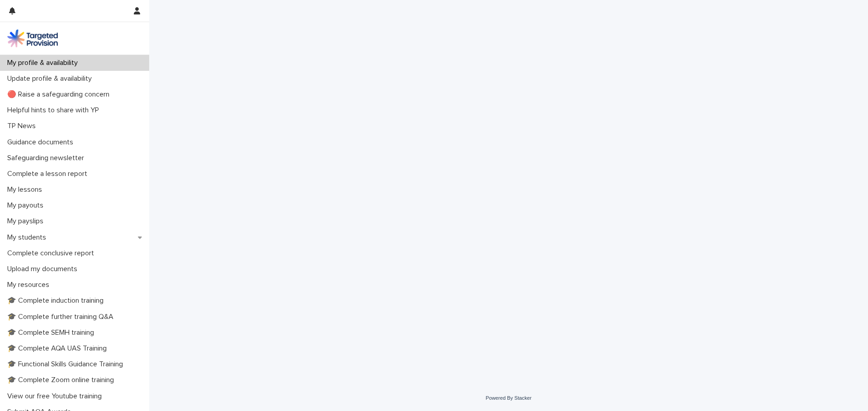  I want to click on p: View our free Youtube training, so click(56, 397).